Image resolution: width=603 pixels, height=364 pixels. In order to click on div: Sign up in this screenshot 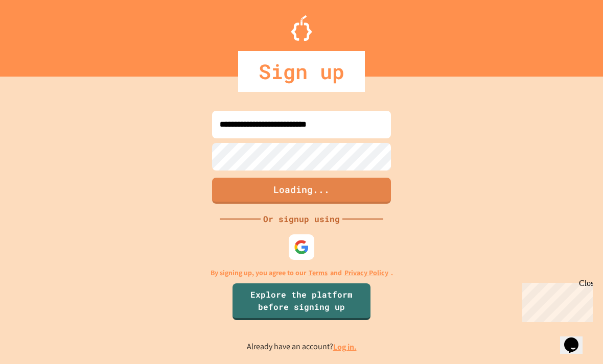, I will do `click(301, 71)`.